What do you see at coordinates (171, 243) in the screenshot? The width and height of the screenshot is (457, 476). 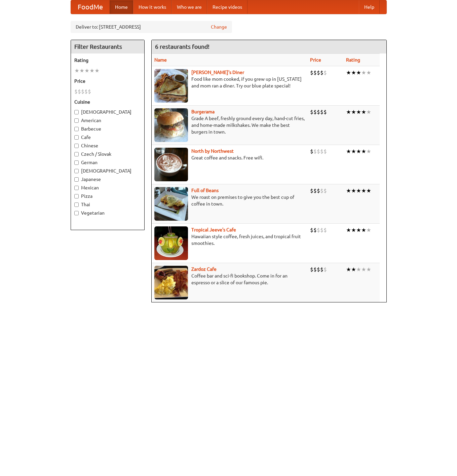 I see `img: jeeves.jpg` at bounding box center [171, 243].